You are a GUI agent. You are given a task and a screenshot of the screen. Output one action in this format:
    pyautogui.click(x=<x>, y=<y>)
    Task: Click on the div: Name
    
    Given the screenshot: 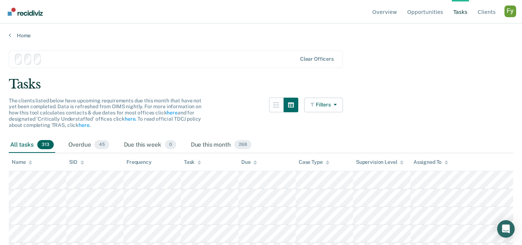 What is the action you would take?
    pyautogui.click(x=22, y=162)
    